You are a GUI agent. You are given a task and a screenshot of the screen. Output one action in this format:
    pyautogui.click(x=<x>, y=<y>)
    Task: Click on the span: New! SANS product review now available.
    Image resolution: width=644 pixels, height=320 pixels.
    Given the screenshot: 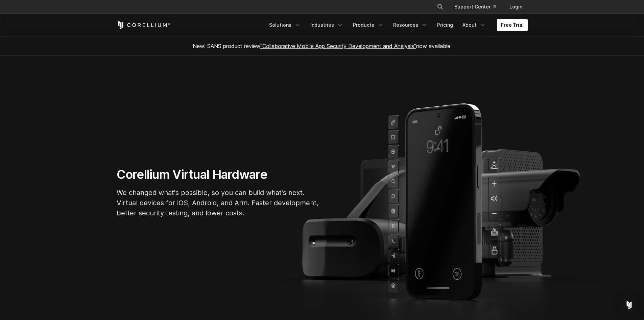 What is the action you would take?
    pyautogui.click(x=322, y=46)
    